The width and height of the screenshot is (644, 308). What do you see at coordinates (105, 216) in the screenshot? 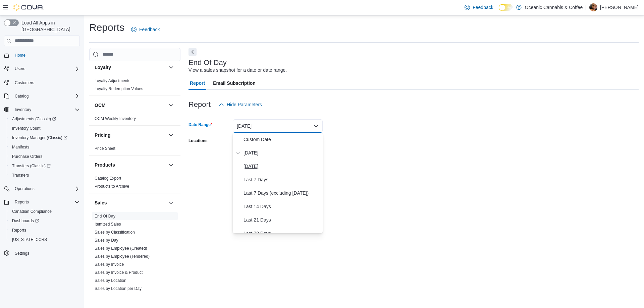
I see `a: End Of Day` at bounding box center [105, 216].